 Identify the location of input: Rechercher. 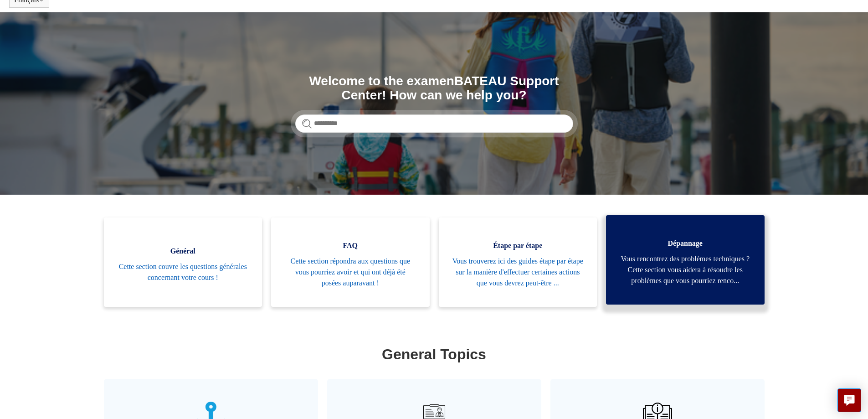
(434, 124).